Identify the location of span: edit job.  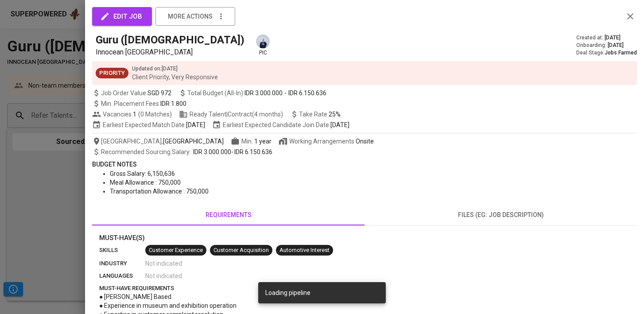
(122, 16).